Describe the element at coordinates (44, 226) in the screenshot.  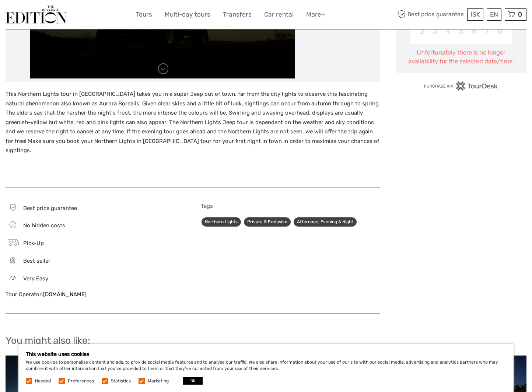
I see `span: No hidden costs` at that location.